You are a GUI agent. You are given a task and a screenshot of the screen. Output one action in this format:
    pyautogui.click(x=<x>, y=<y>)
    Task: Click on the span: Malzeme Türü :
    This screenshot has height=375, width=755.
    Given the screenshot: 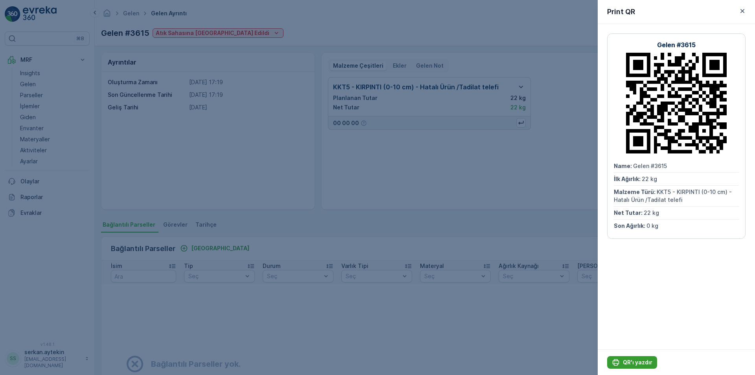 What is the action you would take?
    pyautogui.click(x=635, y=192)
    